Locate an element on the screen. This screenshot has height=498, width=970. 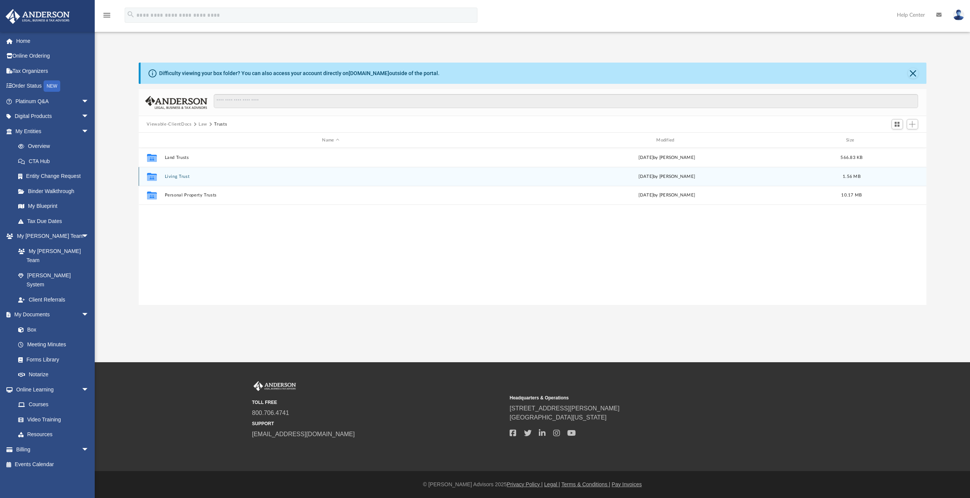
small: TOLL FREE is located at coordinates (378, 402).